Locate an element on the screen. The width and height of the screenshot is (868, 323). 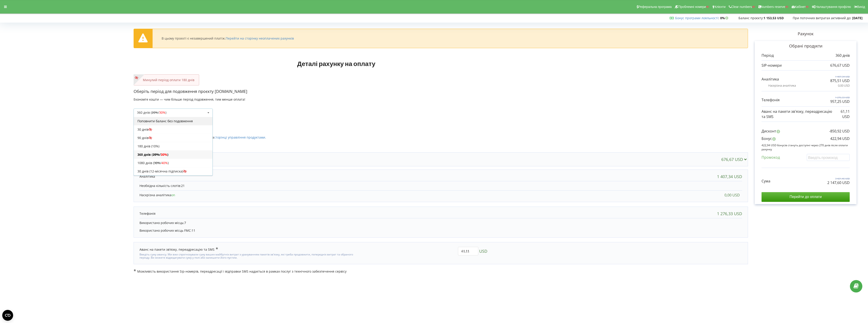
p: 1 276,33 USD is located at coordinates (840, 97).